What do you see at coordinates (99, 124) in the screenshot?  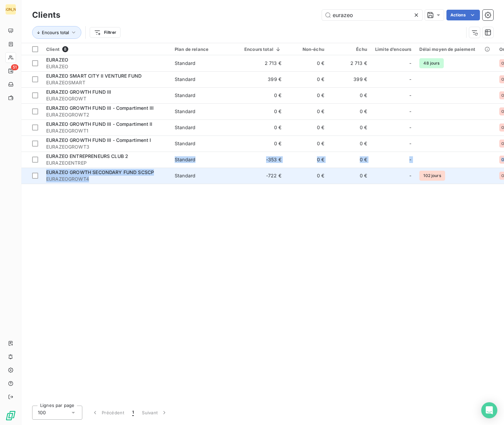 I see `span: EURAZEO GROWTH FUND III - Compartiment II` at bounding box center [99, 124].